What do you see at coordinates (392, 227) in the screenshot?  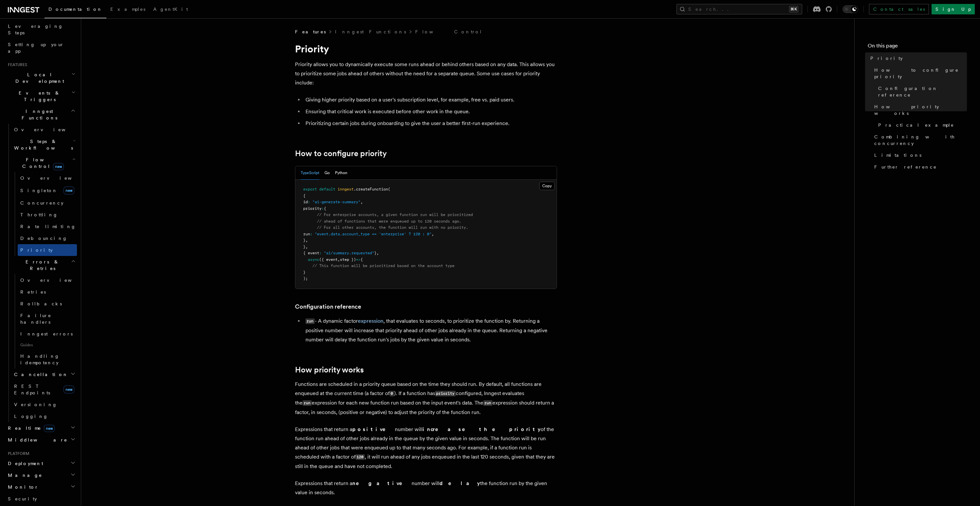 I see `span: // For all other accounts, the function will run with no priority.` at bounding box center [392, 227].